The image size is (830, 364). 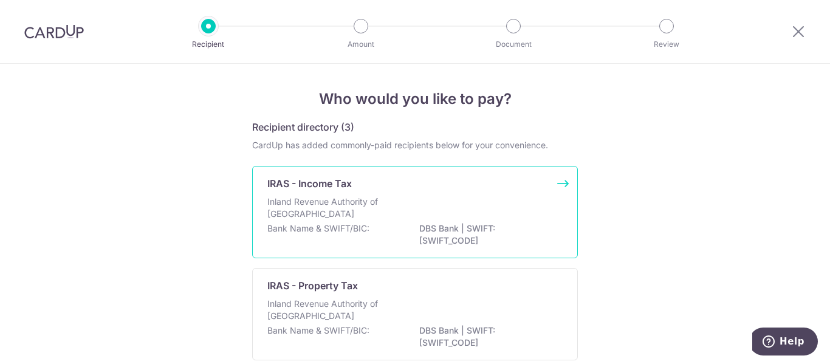 I want to click on img: CardUp, so click(x=54, y=32).